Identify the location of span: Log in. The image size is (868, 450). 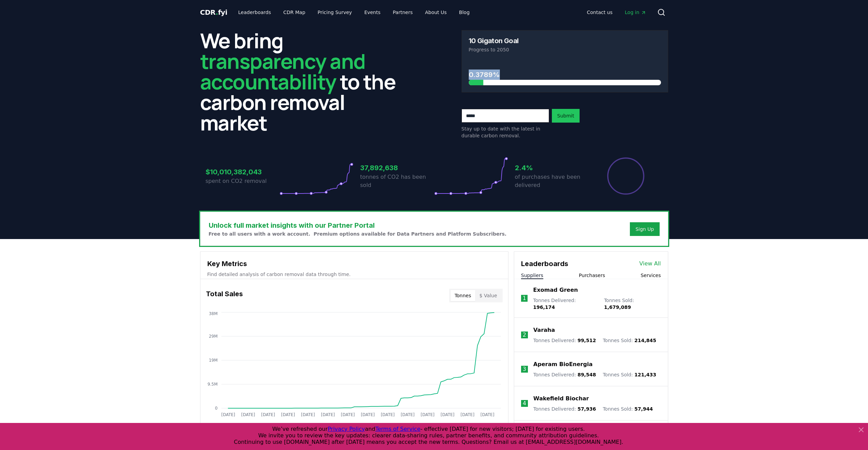
(636, 12).